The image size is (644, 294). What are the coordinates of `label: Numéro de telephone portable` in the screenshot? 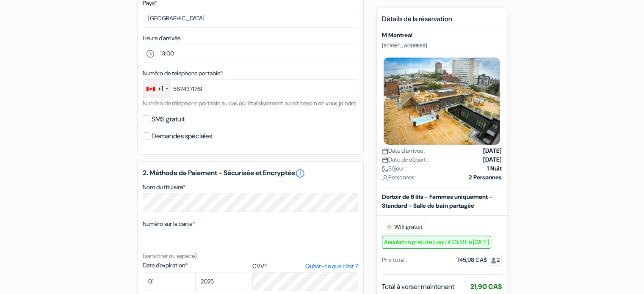 It's located at (183, 73).